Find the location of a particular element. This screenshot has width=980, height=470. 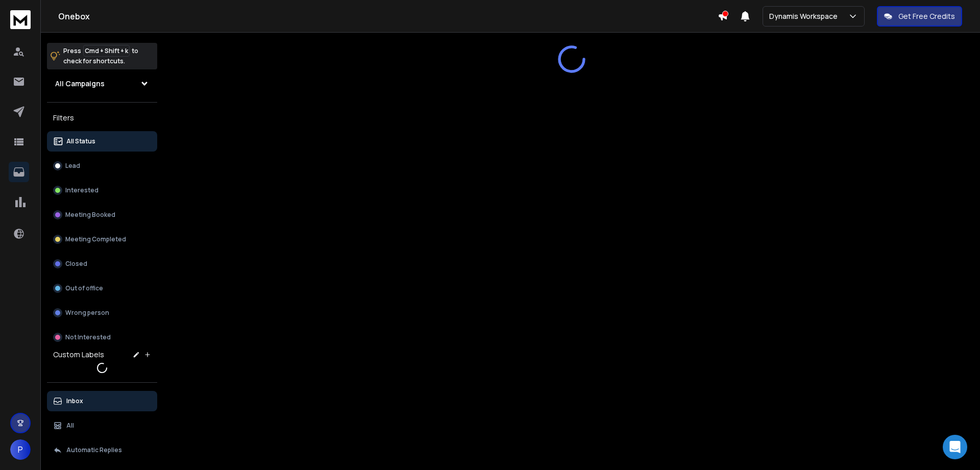

button: All is located at coordinates (102, 426).